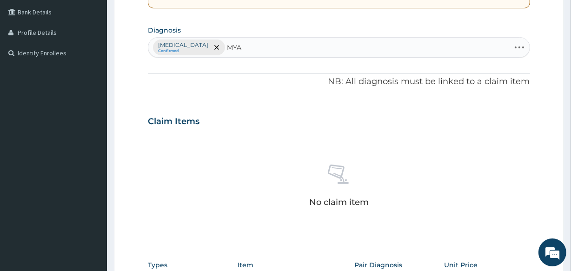 The width and height of the screenshot is (571, 271). I want to click on label: Item, so click(246, 265).